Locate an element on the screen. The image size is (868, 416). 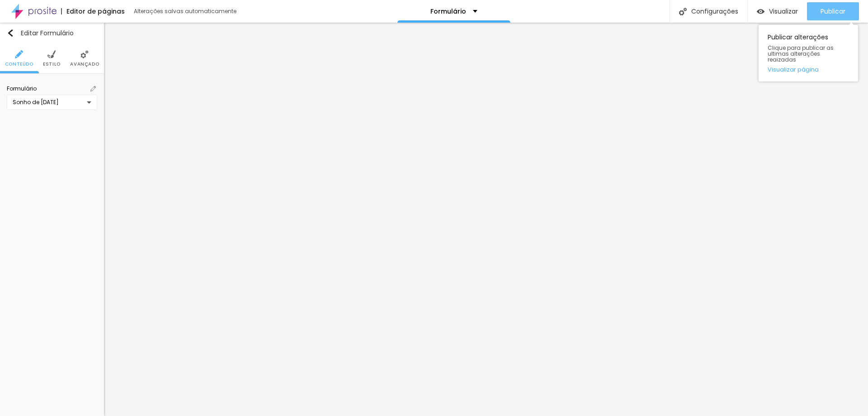
img: view-1.svg is located at coordinates (761, 11).